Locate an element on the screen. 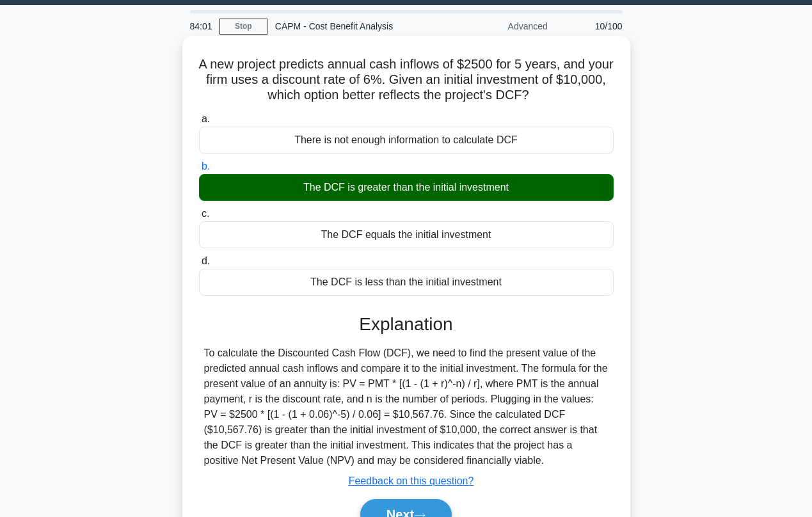  div: The DCF equals the initial investment is located at coordinates (406, 234).